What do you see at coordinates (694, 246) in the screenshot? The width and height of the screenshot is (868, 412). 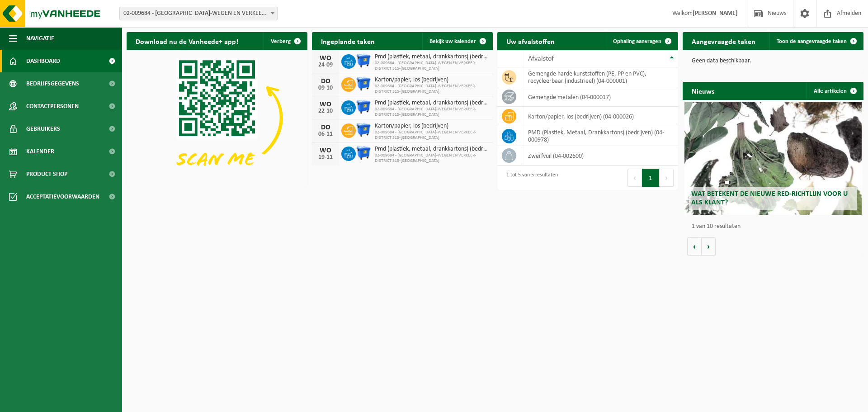 I see `button: Vorige` at bounding box center [694, 246].